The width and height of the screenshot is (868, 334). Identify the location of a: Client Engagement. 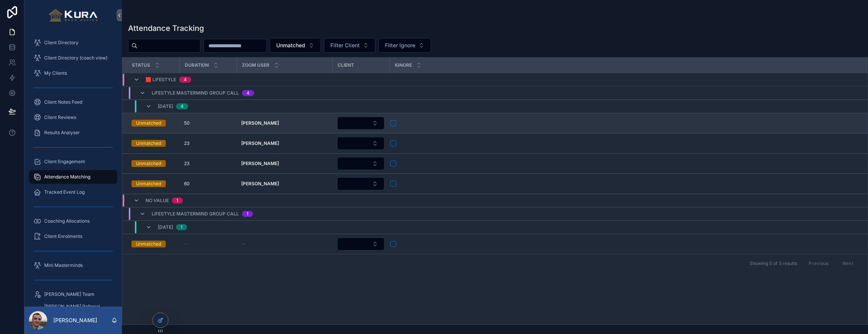
(73, 162).